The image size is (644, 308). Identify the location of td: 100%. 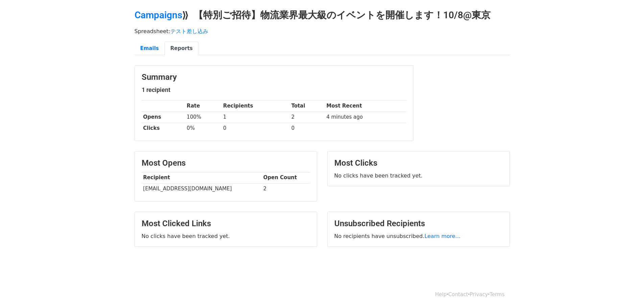
(203, 117).